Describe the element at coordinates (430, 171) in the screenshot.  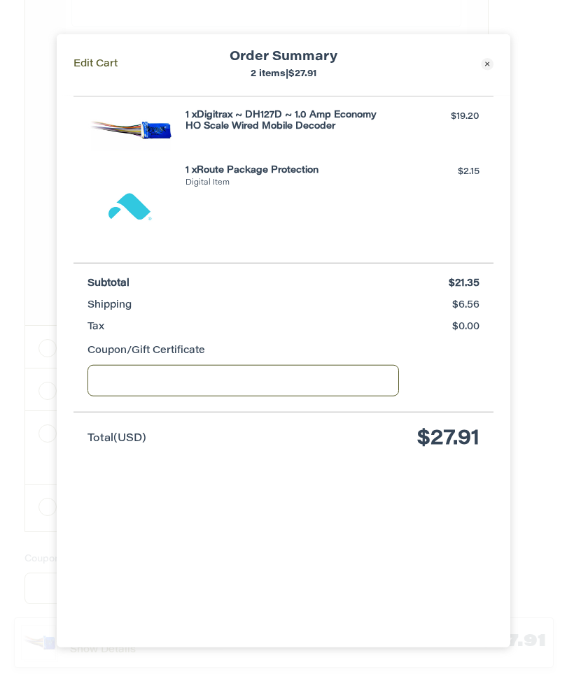
I see `div: $2.15` at that location.